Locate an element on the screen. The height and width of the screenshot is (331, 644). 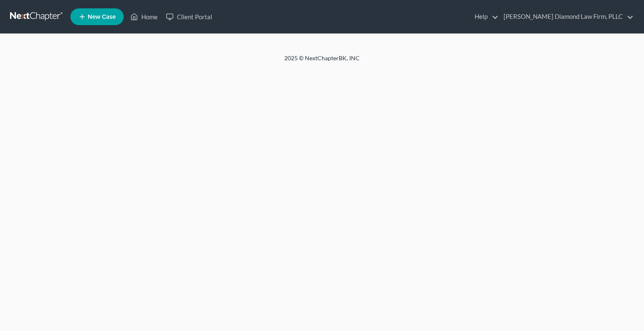
new-legal-case-button: New Case is located at coordinates (97, 17).